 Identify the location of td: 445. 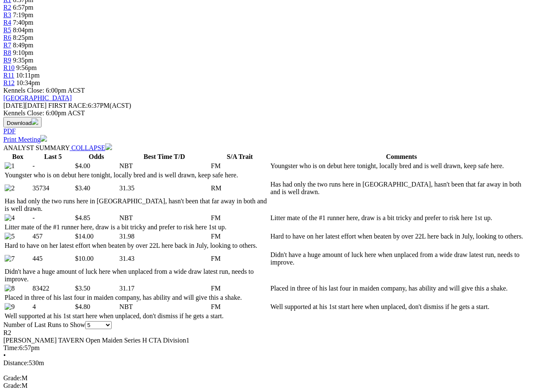
(53, 259).